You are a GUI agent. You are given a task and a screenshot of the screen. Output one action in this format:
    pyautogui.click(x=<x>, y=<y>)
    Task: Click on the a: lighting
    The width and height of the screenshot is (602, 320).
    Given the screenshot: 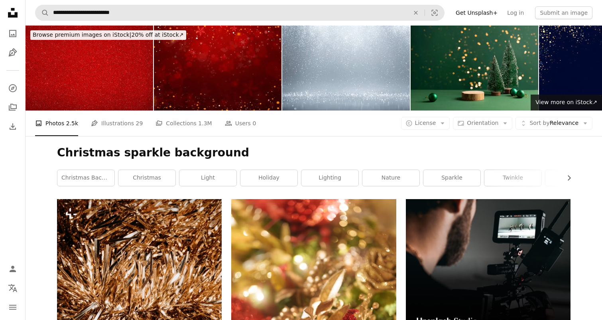 What is the action you would take?
    pyautogui.click(x=329, y=178)
    